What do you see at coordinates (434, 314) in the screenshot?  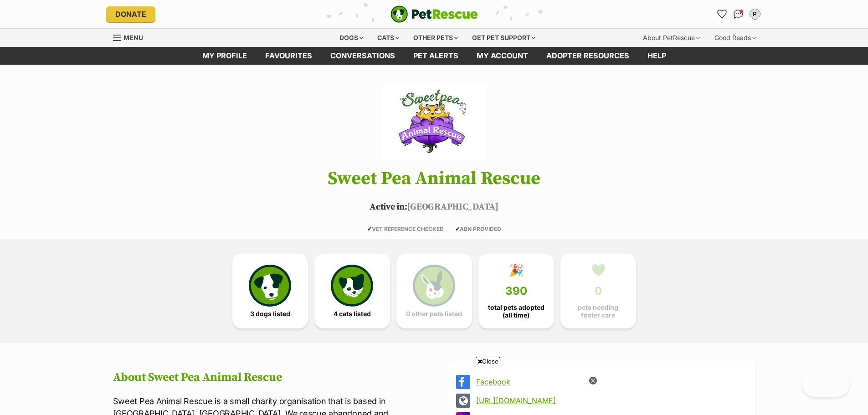 I see `span: 0 other pets listed` at bounding box center [434, 314].